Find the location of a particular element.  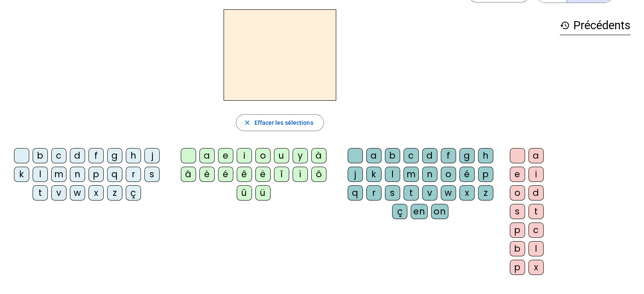

mat-icon: history is located at coordinates (565, 25).